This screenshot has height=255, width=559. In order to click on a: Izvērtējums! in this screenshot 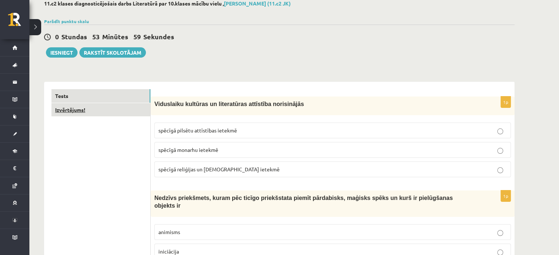, I will do `click(101, 110)`.